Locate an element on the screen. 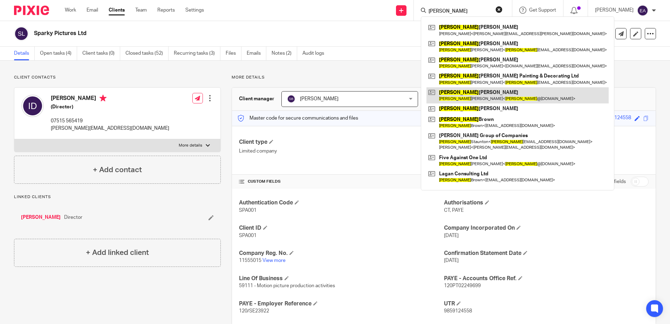  a: Details is located at coordinates (24, 53).